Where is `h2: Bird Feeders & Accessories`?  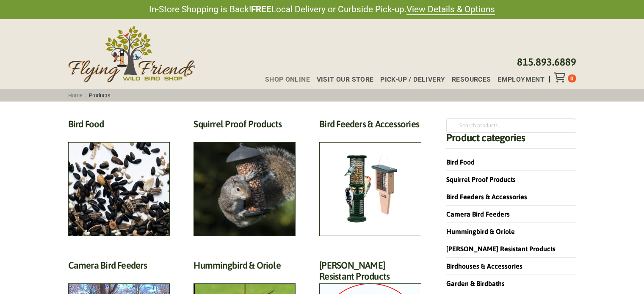
h2: Bird Feeders & Accessories is located at coordinates (370, 126).